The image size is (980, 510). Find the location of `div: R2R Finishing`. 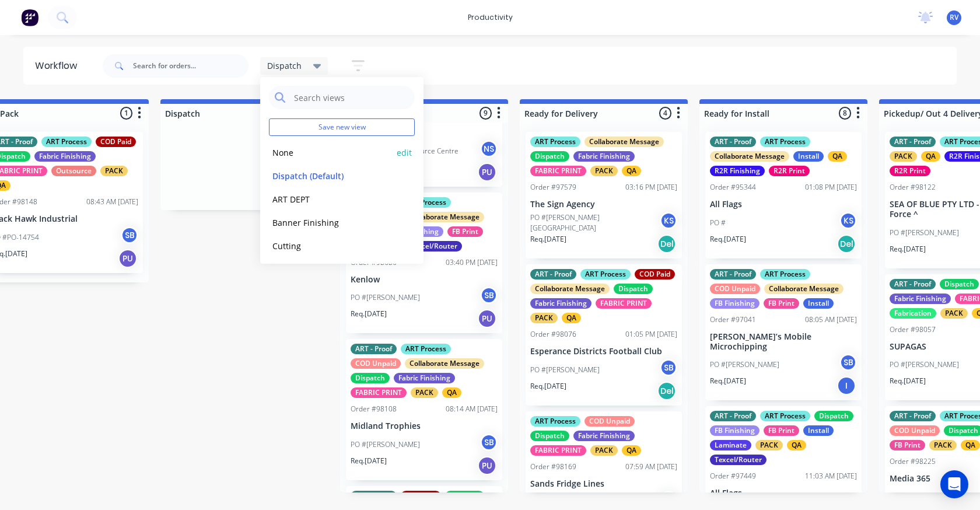

div: R2R Finishing is located at coordinates (738, 170).